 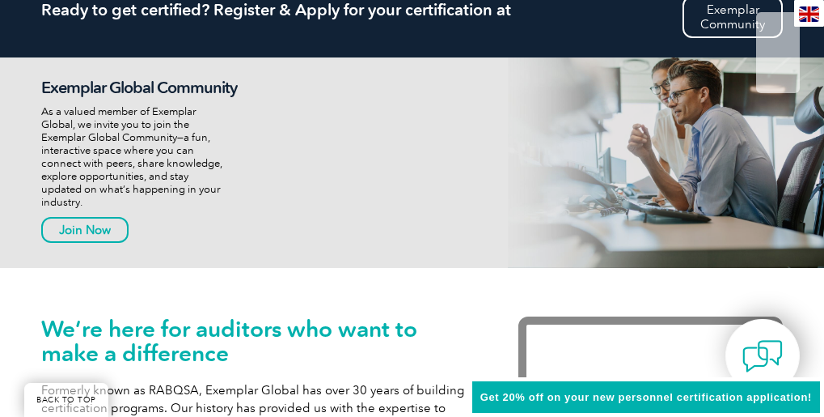 I want to click on h2: Exemplar Global Community, so click(x=148, y=87).